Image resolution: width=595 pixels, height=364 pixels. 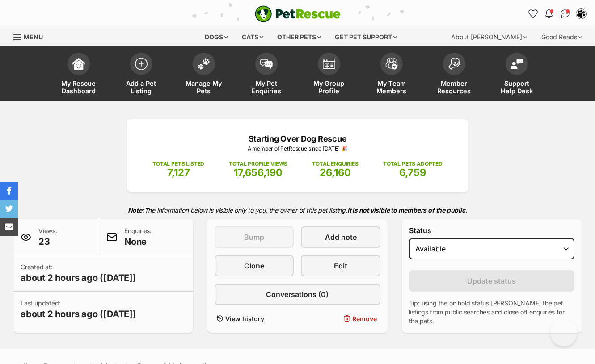 What do you see at coordinates (517, 64) in the screenshot?
I see `img: help-desk-icon-fdf02630f3aa405de69fd3d07c3f3aa587a6932b1a1747fa1d2bba05be0121f9.svg` at bounding box center [517, 64].